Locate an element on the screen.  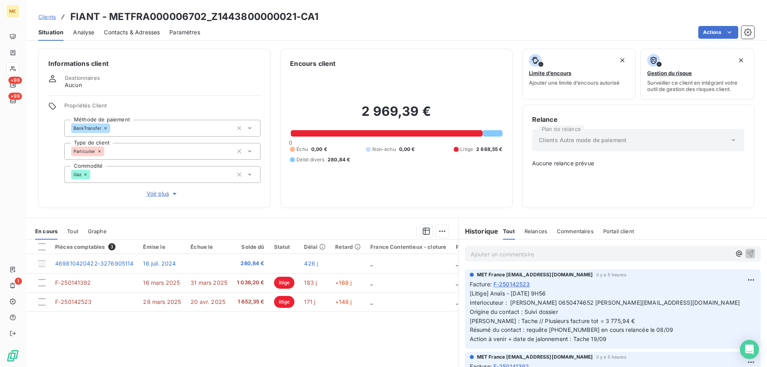
span: Commentaires is located at coordinates (575, 231).